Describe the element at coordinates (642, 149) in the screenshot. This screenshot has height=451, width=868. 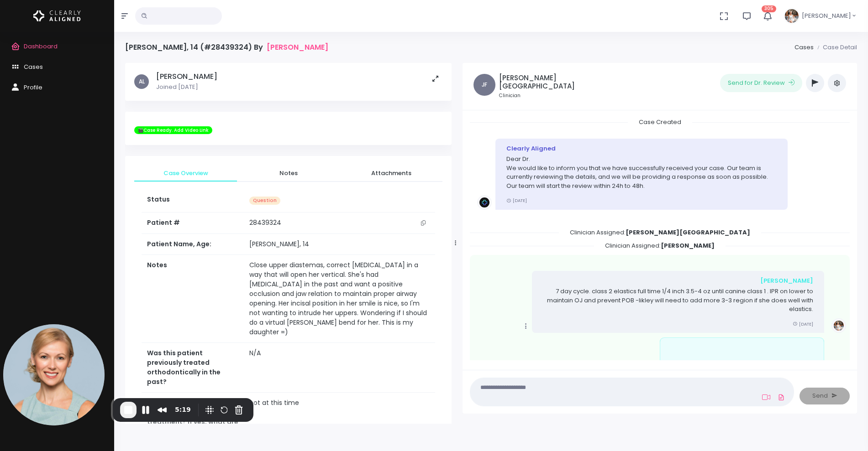
I see `div: Clearly Aligned` at that location.